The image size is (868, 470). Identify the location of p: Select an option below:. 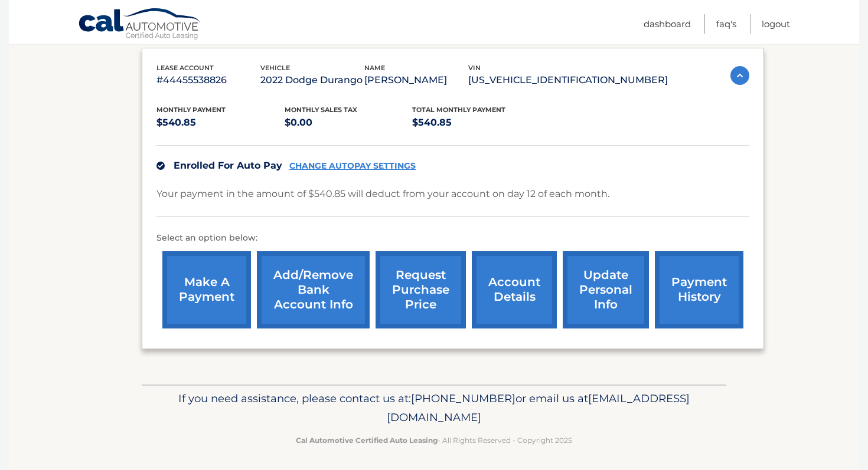
(452, 238).